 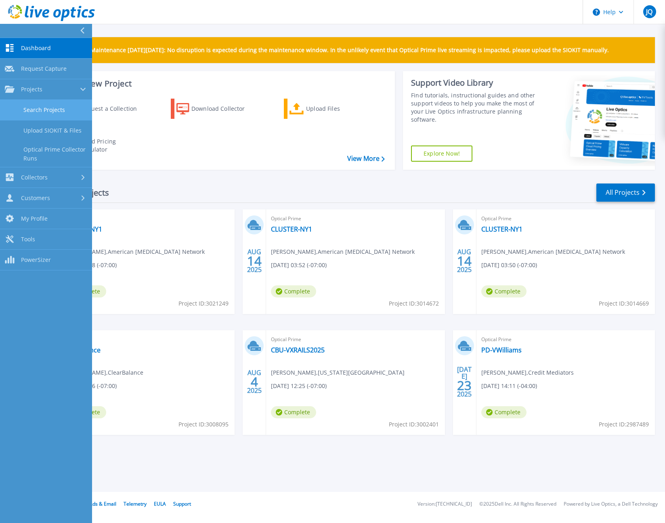 I want to click on a: PD-VWilliams, so click(x=502, y=350).